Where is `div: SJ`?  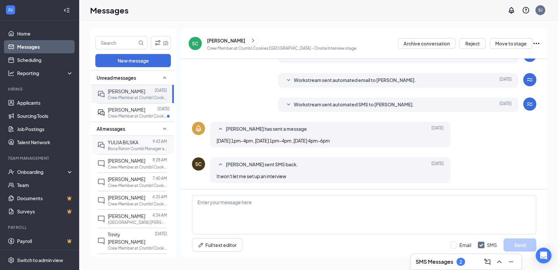 div: SJ is located at coordinates (540, 10).